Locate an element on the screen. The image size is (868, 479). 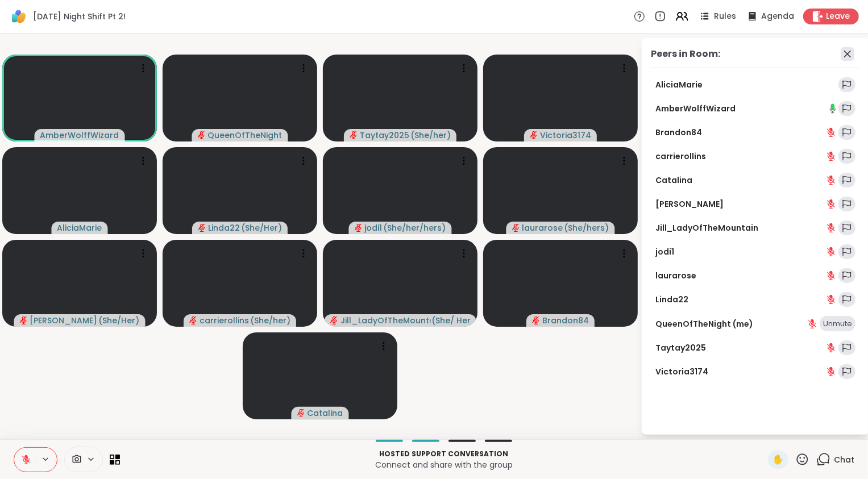
div: Unmute is located at coordinates (837, 324).